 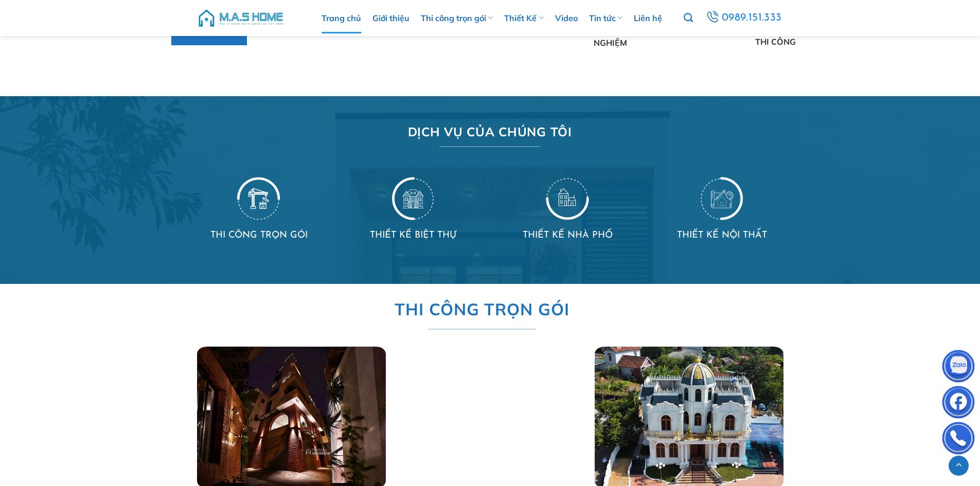 I want to click on img: Facebook, so click(x=959, y=404).